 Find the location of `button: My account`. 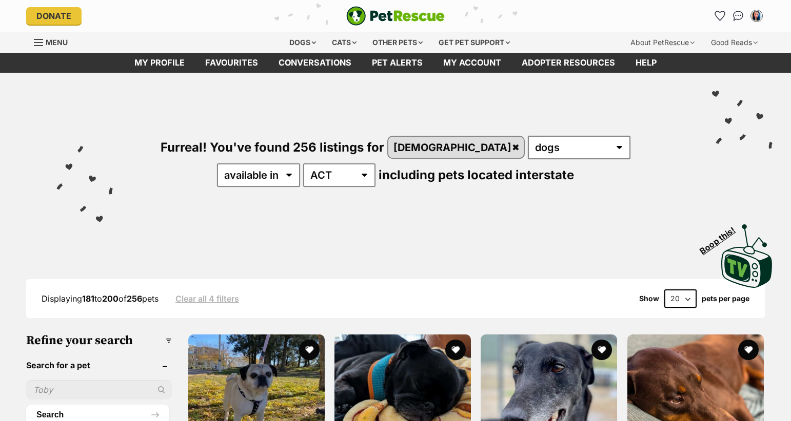

button: My account is located at coordinates (756, 16).